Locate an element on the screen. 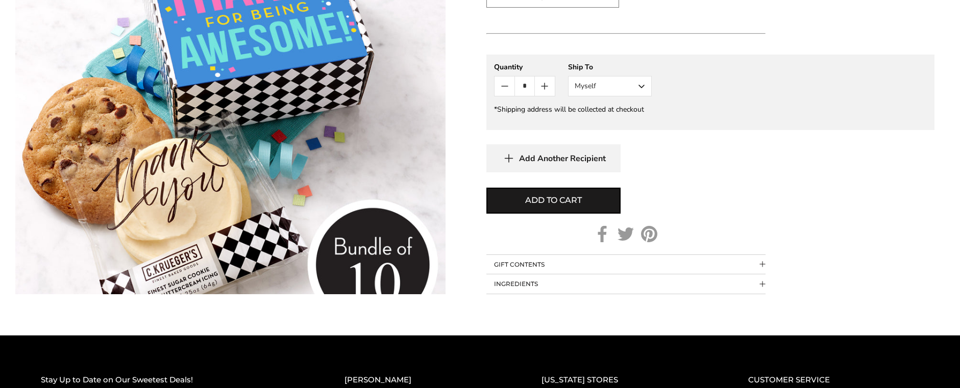 The image size is (960, 388). button: Myself is located at coordinates (610, 86).